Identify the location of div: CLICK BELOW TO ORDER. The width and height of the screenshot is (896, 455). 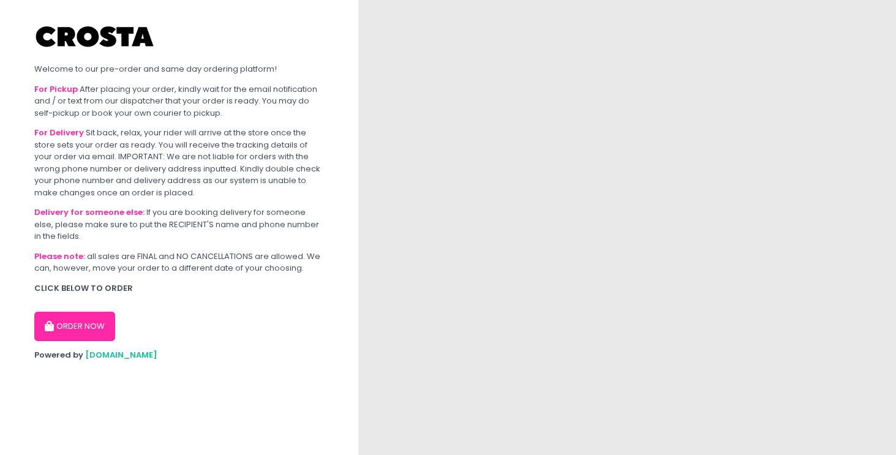
(179, 289).